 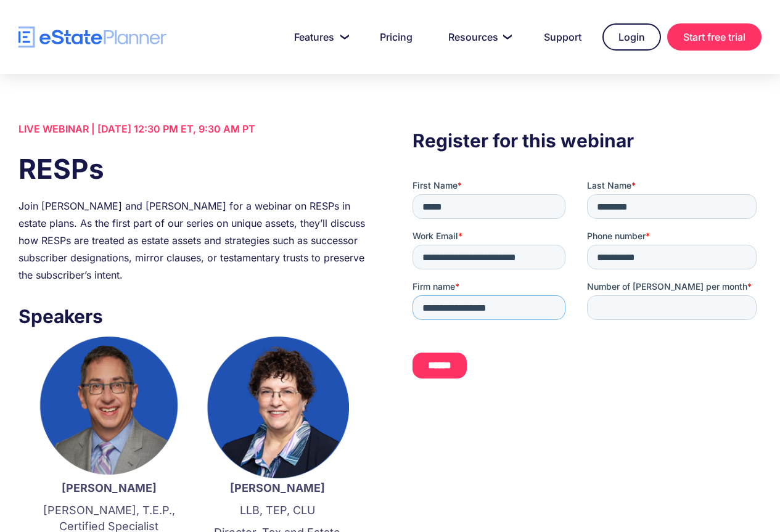 I want to click on h3: Speakers, so click(x=193, y=316).